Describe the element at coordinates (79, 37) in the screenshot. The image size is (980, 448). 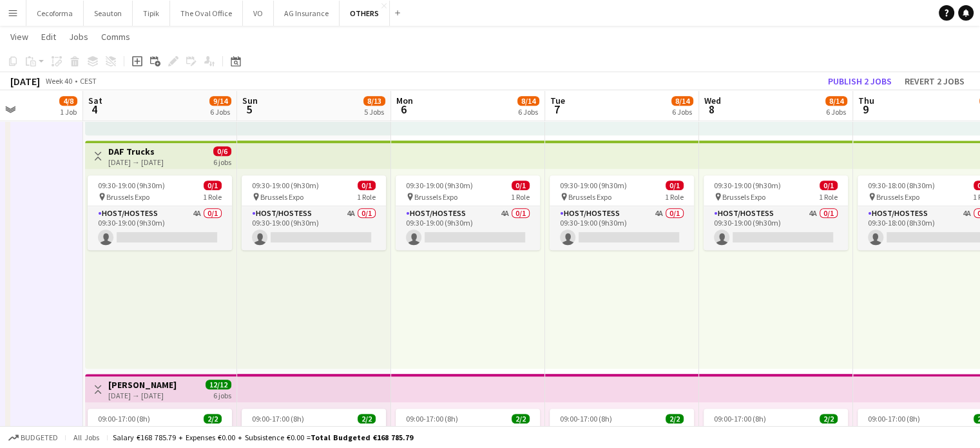
I see `a: Jobs` at that location.